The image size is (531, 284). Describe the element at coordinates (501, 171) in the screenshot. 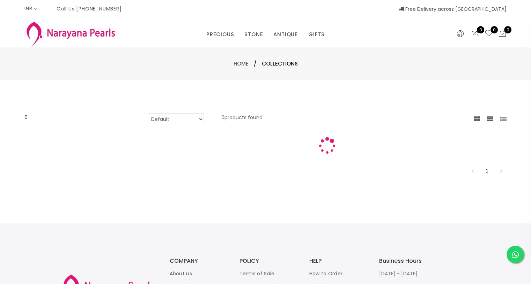

I see `li: Next Page` at that location.